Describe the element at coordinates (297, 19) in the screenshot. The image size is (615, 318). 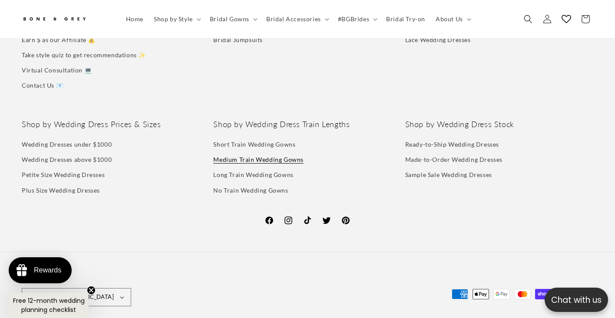
I see `summary: Bridal Accessories` at that location.